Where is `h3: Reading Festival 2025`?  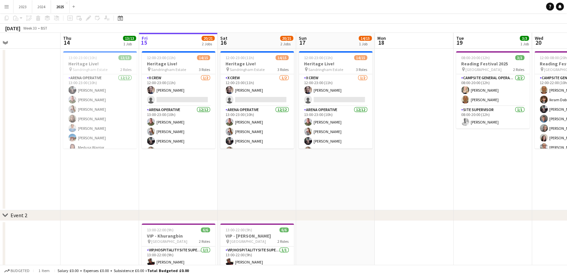
h3: Reading Festival 2025 is located at coordinates (493, 64).